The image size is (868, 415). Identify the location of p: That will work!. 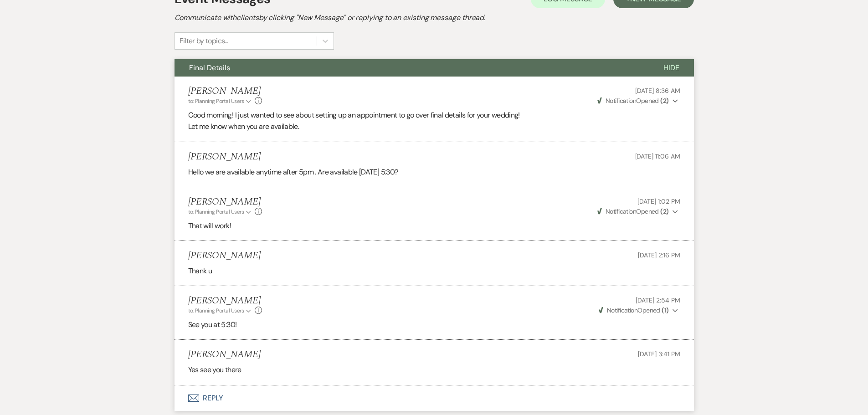
(434, 226).